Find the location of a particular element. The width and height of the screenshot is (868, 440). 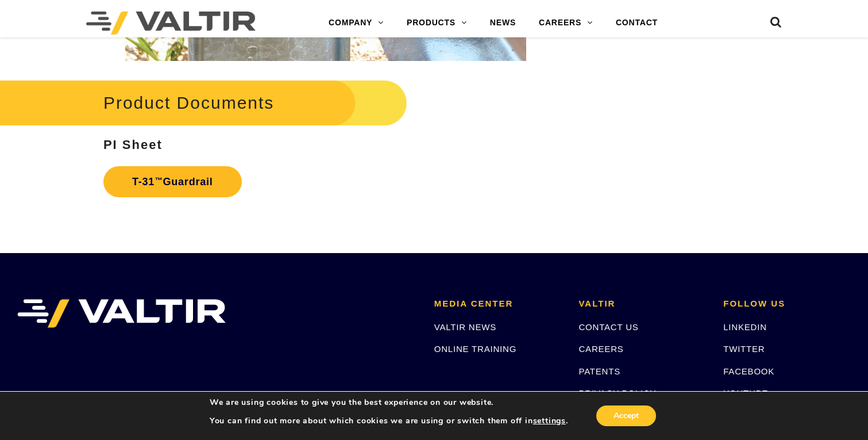

a: PRODUCTS is located at coordinates (437, 23).